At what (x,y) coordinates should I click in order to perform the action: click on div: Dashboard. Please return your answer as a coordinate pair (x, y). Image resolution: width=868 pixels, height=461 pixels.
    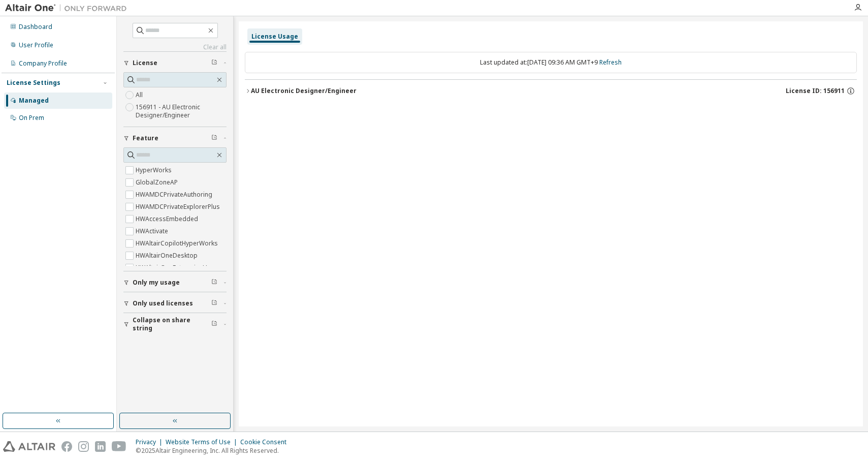
    Looking at the image, I should click on (35, 27).